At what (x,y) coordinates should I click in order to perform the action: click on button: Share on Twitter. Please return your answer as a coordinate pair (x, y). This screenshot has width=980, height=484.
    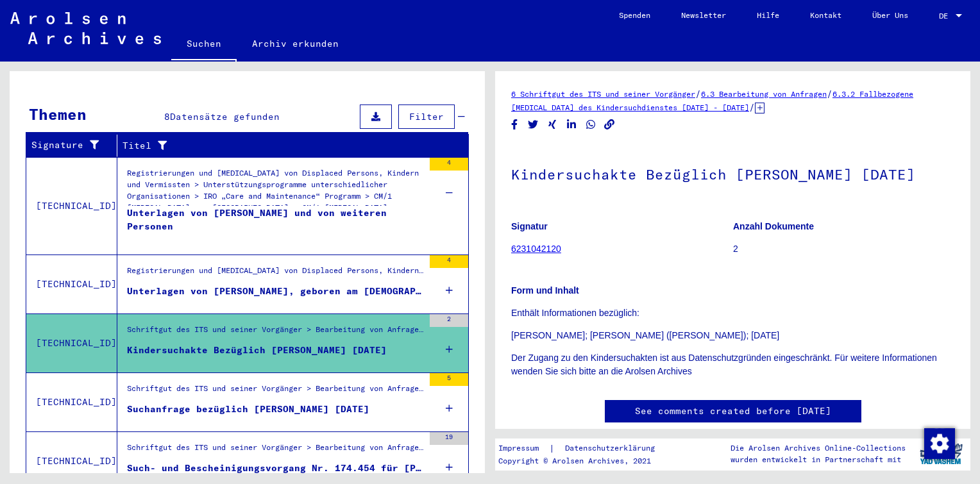
    Looking at the image, I should click on (533, 125).